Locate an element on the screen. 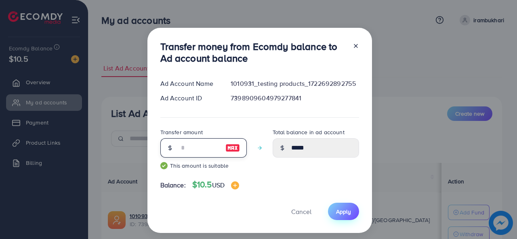 The height and width of the screenshot is (239, 517). small: This amount is suitable is located at coordinates (204, 166).